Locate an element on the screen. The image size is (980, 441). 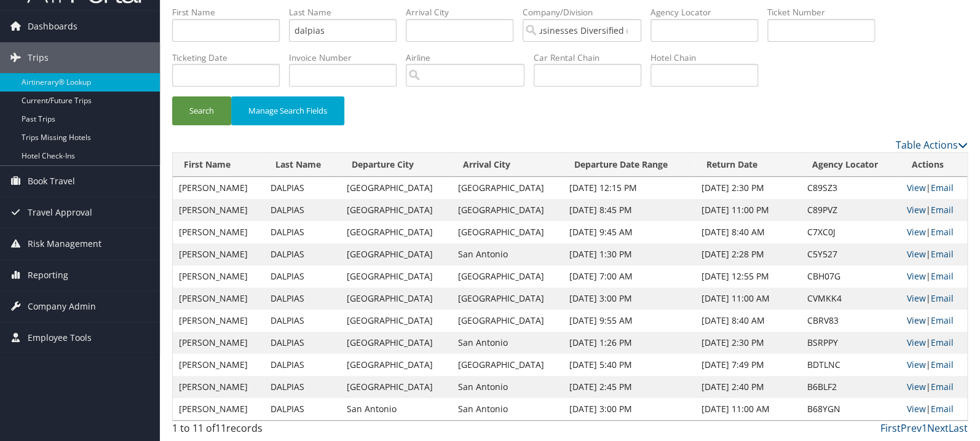
td: C5Y527 is located at coordinates (851, 254).